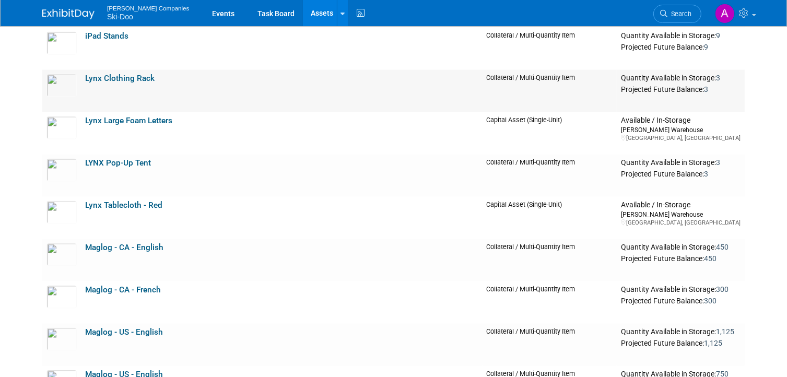 This screenshot has width=787, height=377. Describe the element at coordinates (68, 14) in the screenshot. I see `img: ExhibitDay` at that location.